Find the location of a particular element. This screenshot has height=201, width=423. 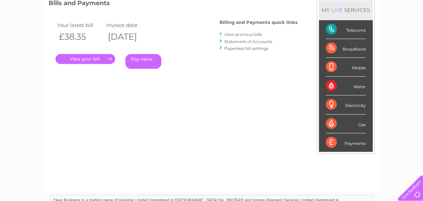

td: Invoice date is located at coordinates (129, 25).